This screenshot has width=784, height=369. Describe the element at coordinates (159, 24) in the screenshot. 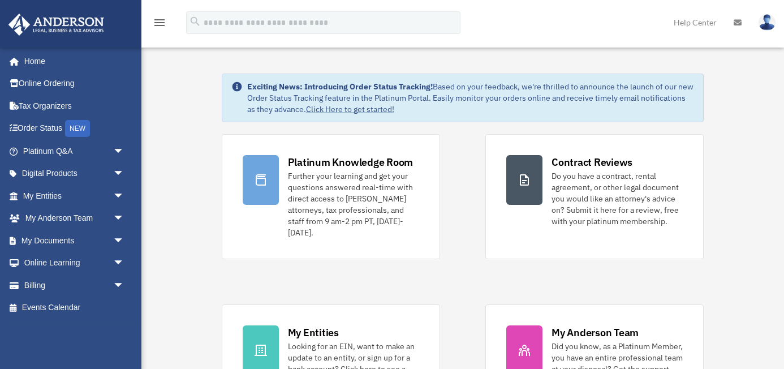

I see `a: menu` at that location.